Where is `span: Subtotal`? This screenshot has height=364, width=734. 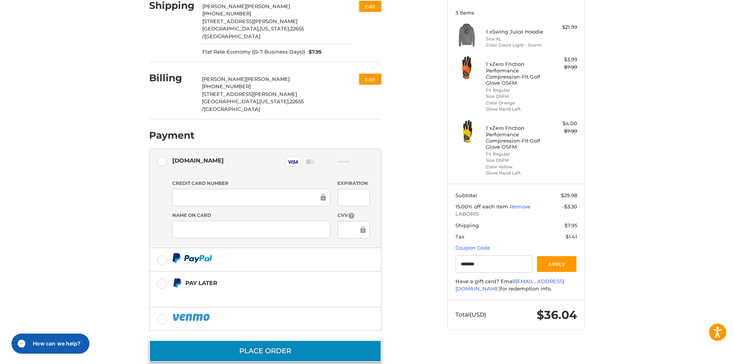
span: Subtotal is located at coordinates (466, 195).